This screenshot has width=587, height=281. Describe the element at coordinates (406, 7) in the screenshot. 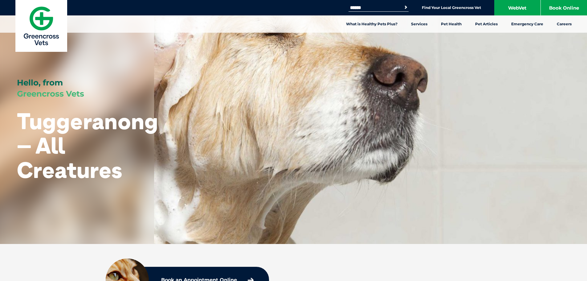

I see `button: Search` at that location.